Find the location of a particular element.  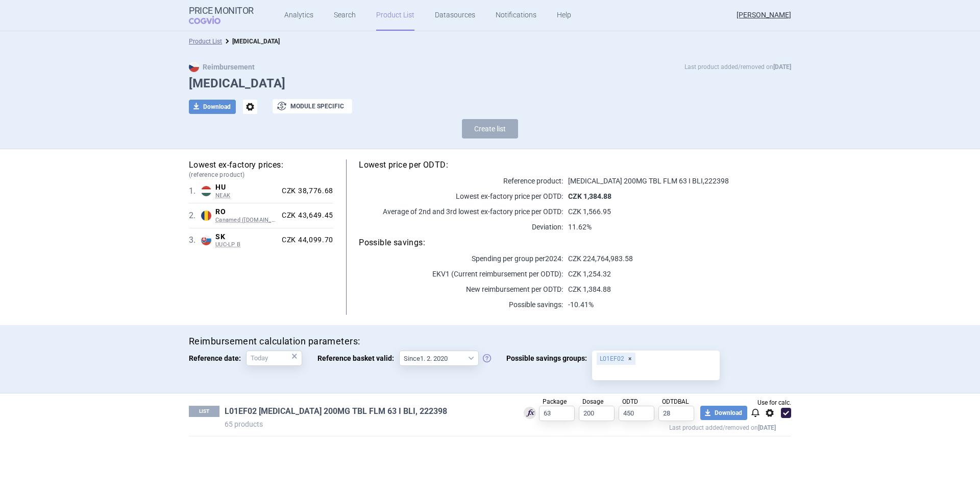

p: CZK 1,384.88 is located at coordinates (676, 289).